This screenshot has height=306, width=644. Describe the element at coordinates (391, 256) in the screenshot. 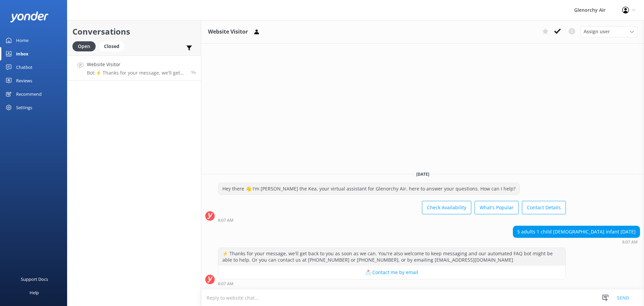

I see `div: ⚡ Thanks for your message, we'll get back to you as soon as we can. You're also welcome to keep m...` at that location.